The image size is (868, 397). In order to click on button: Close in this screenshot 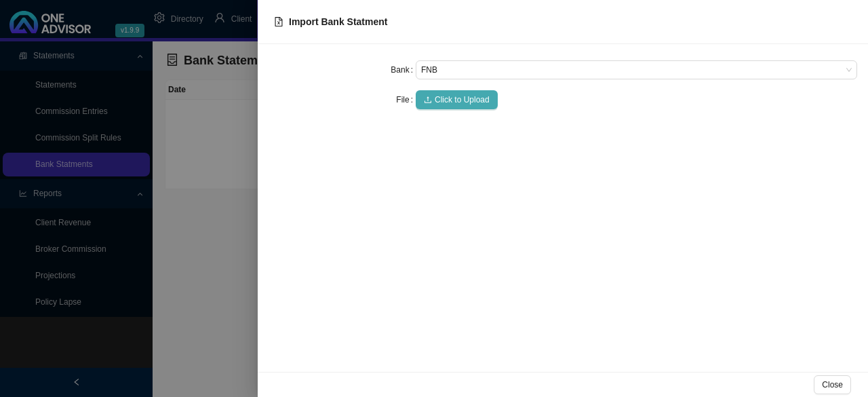, I will do `click(832, 384)`.